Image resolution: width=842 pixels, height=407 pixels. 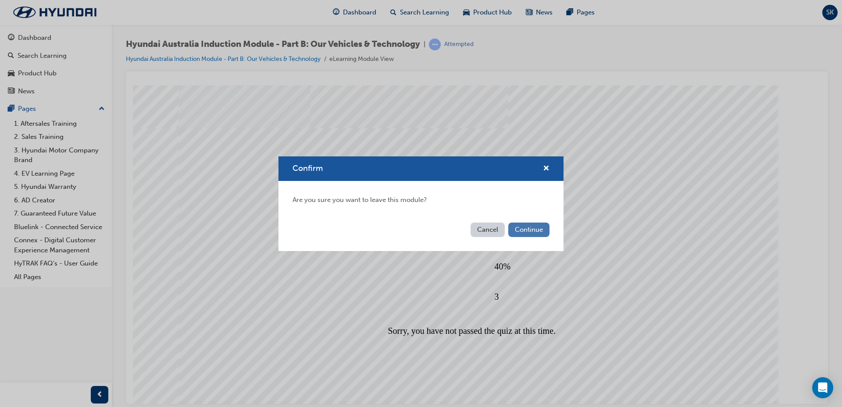 What do you see at coordinates (823, 388) in the screenshot?
I see `div: Open Intercom Messenger` at bounding box center [823, 388].